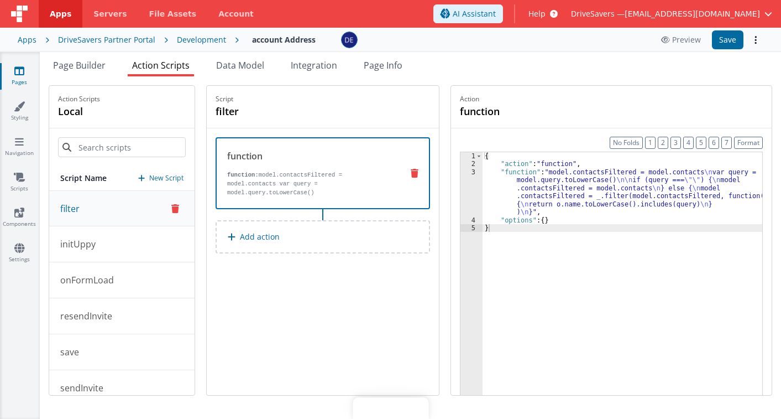 The image size is (781, 419). What do you see at coordinates (79, 388) in the screenshot?
I see `p: sendInvite` at bounding box center [79, 388].